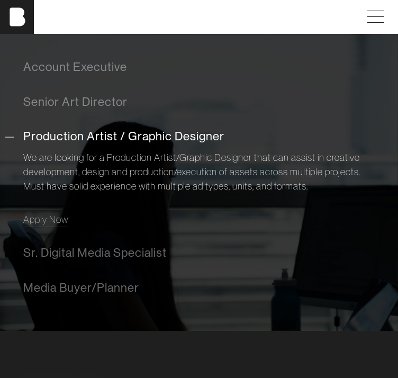 The height and width of the screenshot is (378, 398). Describe the element at coordinates (95, 252) in the screenshot. I see `span: Sr. Digital Media Specialist` at that location.